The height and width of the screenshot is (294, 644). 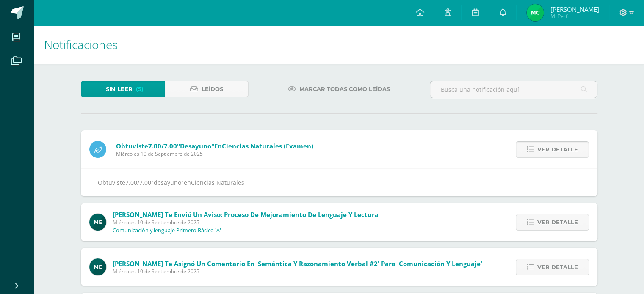 I want to click on a: Marcar todas como leídas, so click(x=339, y=89).